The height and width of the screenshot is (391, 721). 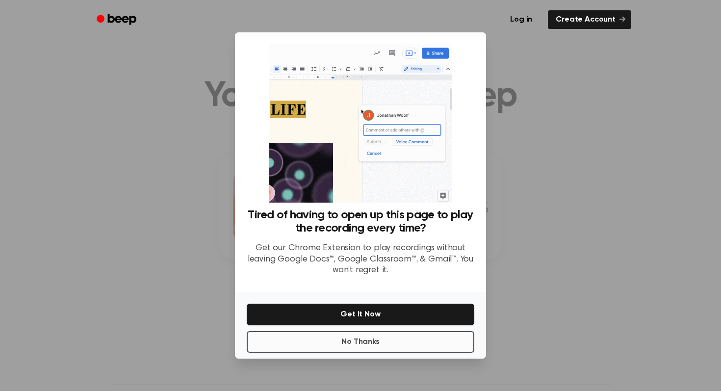 What do you see at coordinates (360, 342) in the screenshot?
I see `button: No Thanks` at bounding box center [360, 342].